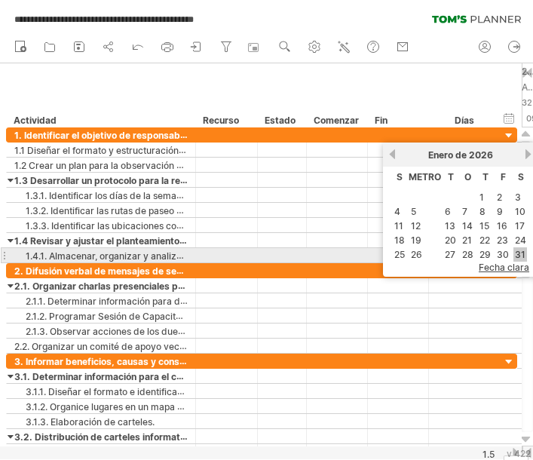 The height and width of the screenshot is (460, 533). What do you see at coordinates (106, 346) in the screenshot?
I see `font: 2.2. Organizar un comité de apoyo vecinal.` at bounding box center [106, 346].